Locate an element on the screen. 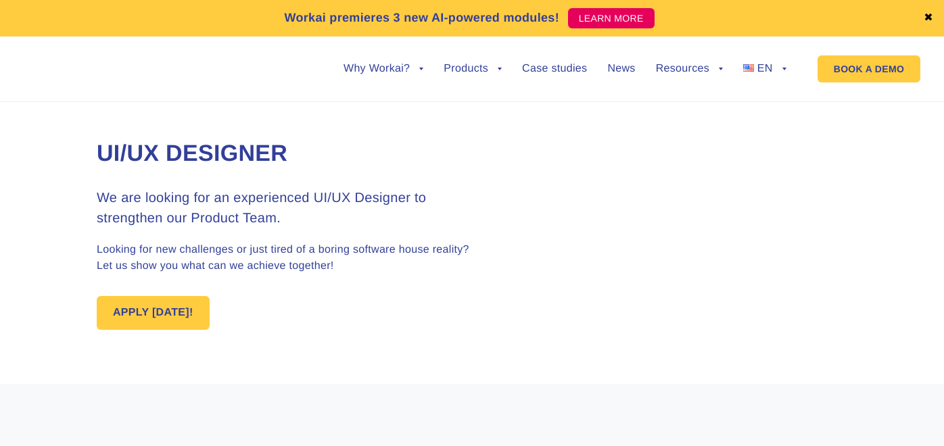 The width and height of the screenshot is (944, 446). a: BOOK A DEMO is located at coordinates (869, 69).